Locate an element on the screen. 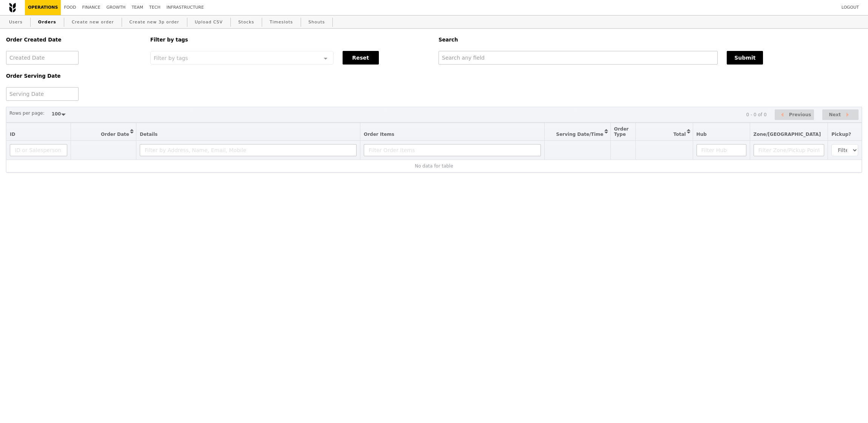 The width and height of the screenshot is (868, 423). label: Rows per page: is located at coordinates (27, 113).